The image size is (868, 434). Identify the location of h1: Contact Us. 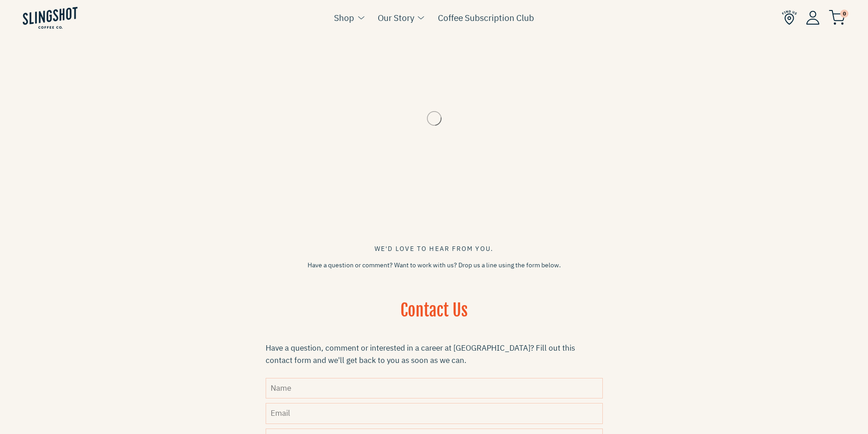
(434, 316).